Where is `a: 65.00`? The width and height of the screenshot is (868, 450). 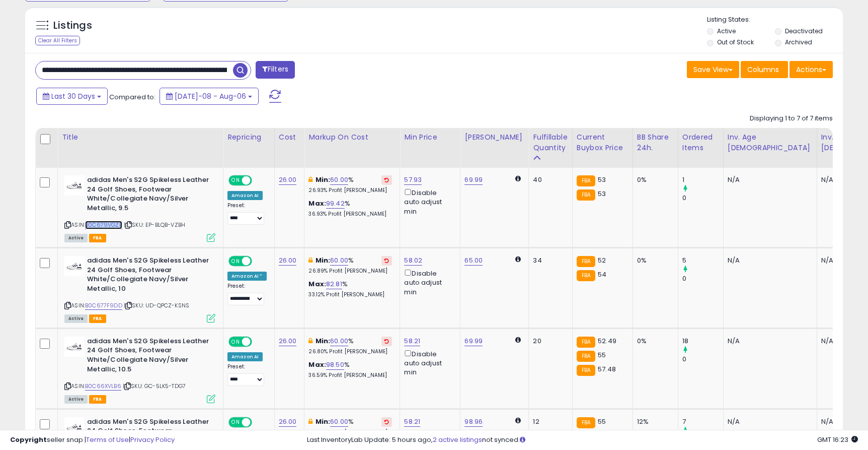
a: 65.00 is located at coordinates (473, 260).